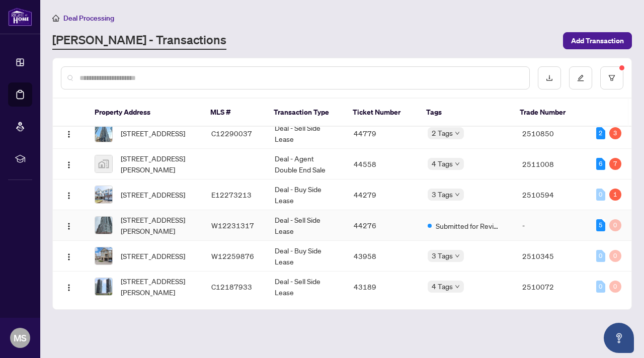  I want to click on th: Property Address, so click(144, 113).